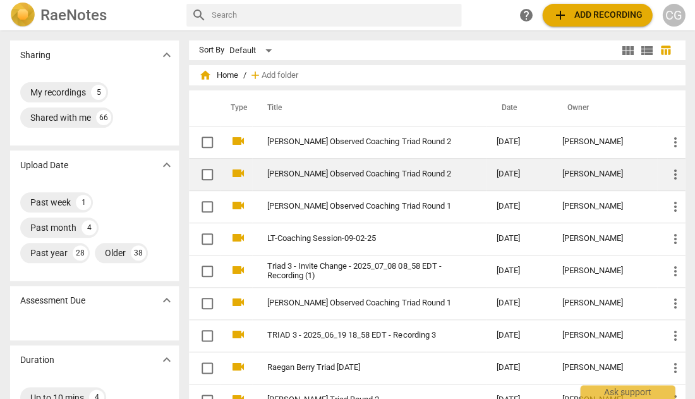 Image resolution: width=695 pixels, height=399 pixels. I want to click on input: Search, so click(334, 15).